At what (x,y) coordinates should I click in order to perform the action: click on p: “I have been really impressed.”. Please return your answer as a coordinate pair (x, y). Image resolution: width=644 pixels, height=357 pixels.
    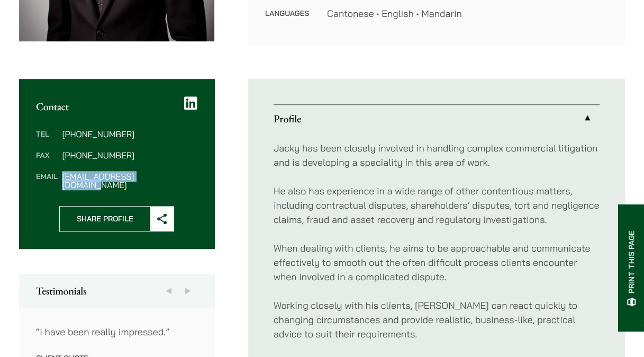
    Looking at the image, I should click on (116, 331).